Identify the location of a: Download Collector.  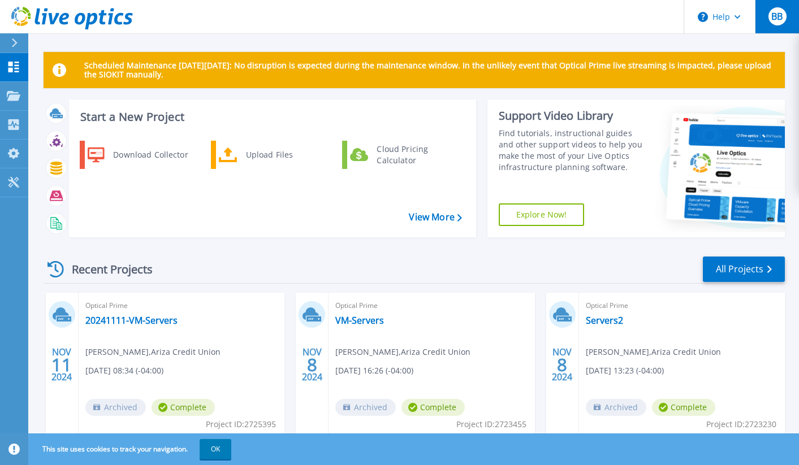
(137, 155).